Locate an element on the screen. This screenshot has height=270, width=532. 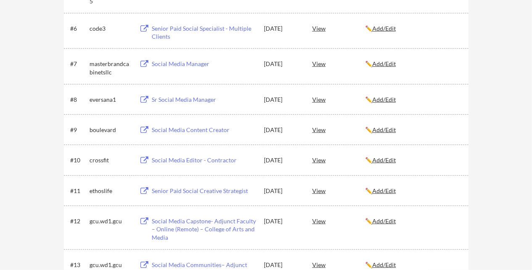
div: #8 is located at coordinates (78, 100).